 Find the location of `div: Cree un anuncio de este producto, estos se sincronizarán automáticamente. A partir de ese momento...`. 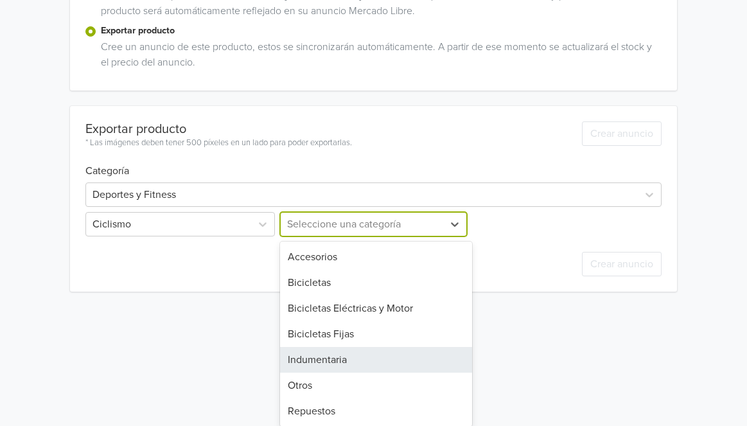

div: Cree un anuncio de este producto, estos se sincronizarán automáticamente. A partir de ese momento... is located at coordinates (379, 57).